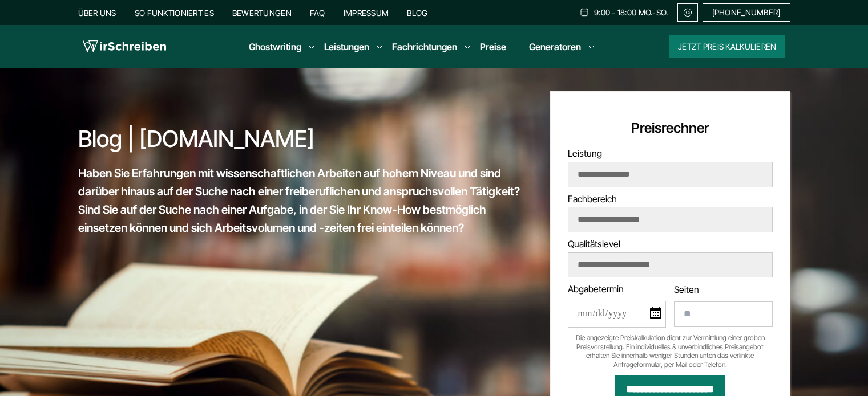 This screenshot has width=868, height=396. What do you see at coordinates (317, 13) in the screenshot?
I see `a: FAQ` at bounding box center [317, 13].